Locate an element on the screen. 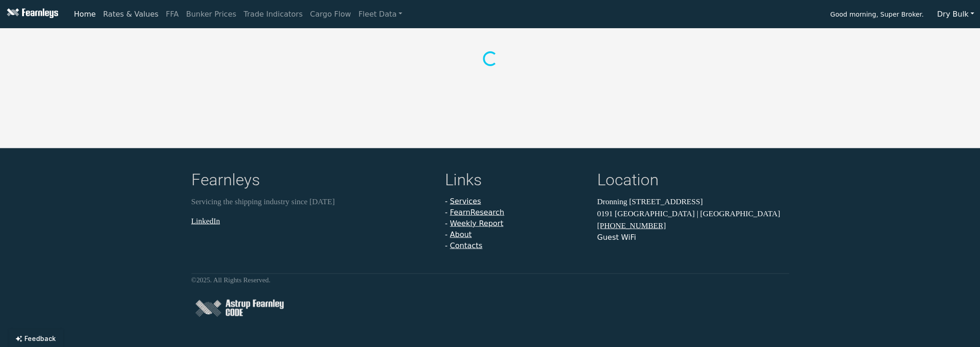 This screenshot has width=980, height=347. a: About is located at coordinates (460, 234).